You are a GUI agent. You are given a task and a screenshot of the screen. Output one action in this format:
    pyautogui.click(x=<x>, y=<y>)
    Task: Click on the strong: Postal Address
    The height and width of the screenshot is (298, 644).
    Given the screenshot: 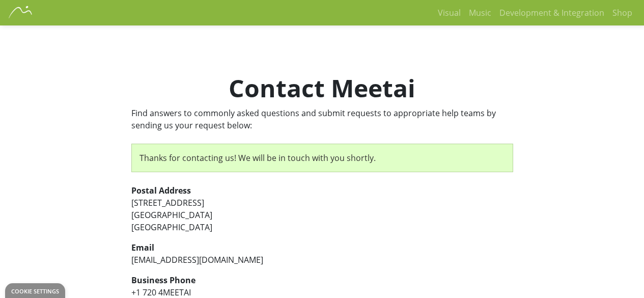 What is the action you would take?
    pyautogui.click(x=161, y=190)
    